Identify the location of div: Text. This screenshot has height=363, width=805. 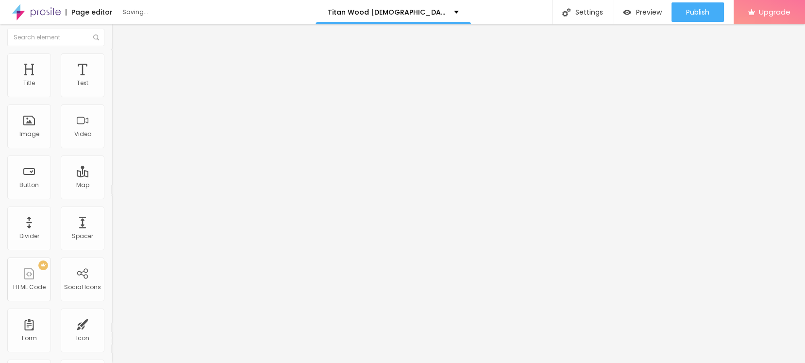
(83, 83).